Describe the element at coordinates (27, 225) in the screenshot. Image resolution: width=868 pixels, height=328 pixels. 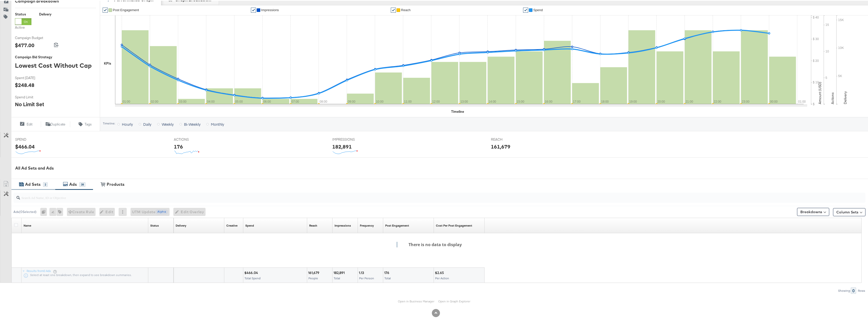
I see `a: Ad Name.` at that location.